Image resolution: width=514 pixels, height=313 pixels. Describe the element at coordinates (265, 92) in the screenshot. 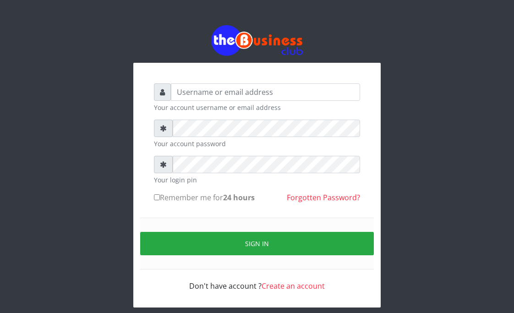

I see `input: Username or email address` at that location.